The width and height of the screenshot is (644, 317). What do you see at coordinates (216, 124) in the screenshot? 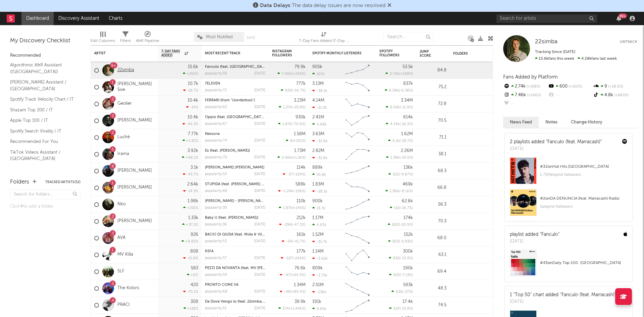
I see `div: popularity: 67` at bounding box center [216, 124].